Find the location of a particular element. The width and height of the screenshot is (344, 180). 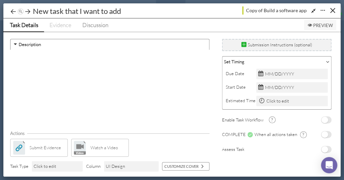

h6: Estimated Time is located at coordinates (241, 101).